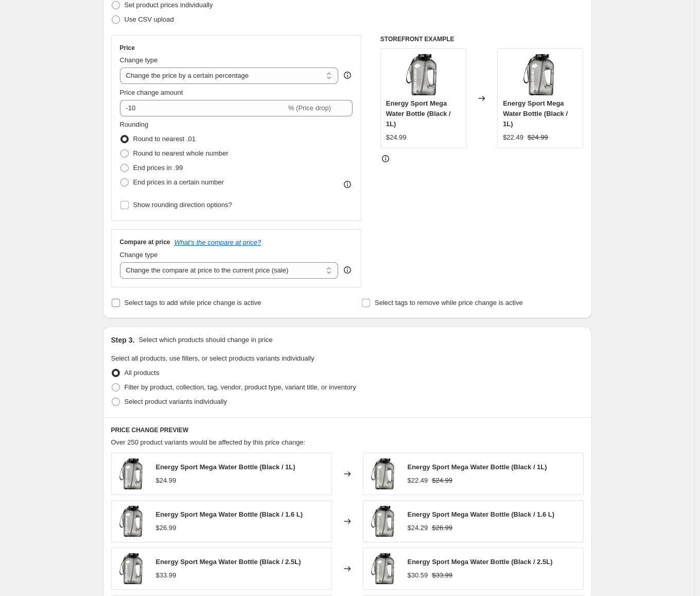 The height and width of the screenshot is (596, 700). Describe the element at coordinates (218, 242) in the screenshot. I see `button: What's the compare at price?` at that location.